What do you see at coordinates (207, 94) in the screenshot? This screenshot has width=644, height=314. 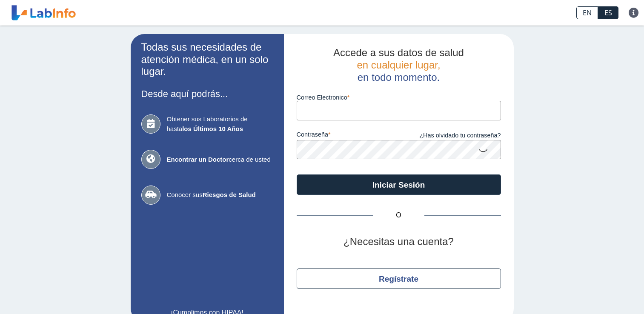 I see `h3: Desde aquí podrás...` at bounding box center [207, 94].